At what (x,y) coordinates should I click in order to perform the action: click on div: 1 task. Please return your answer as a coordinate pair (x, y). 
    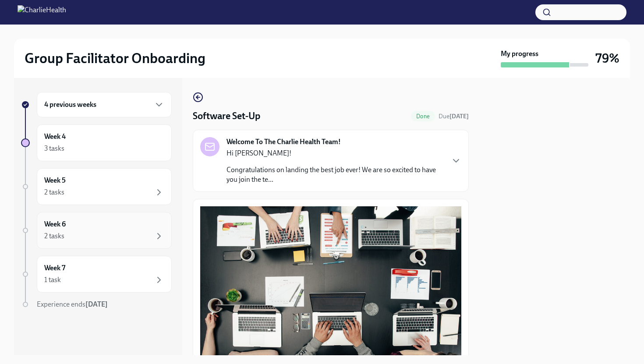
    Looking at the image, I should click on (52, 280).